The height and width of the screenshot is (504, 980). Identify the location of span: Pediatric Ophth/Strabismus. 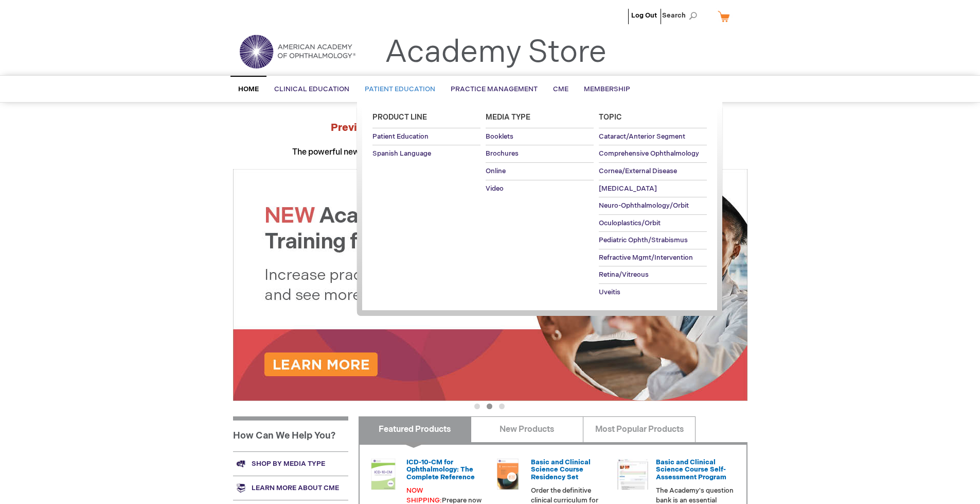
(643, 240).